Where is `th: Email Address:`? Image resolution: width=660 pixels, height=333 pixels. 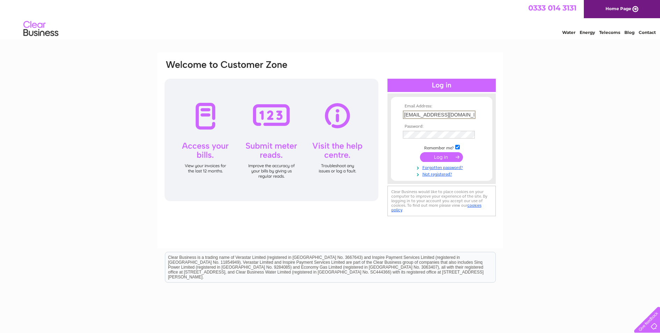
th: Email Address: is located at coordinates (442, 106).